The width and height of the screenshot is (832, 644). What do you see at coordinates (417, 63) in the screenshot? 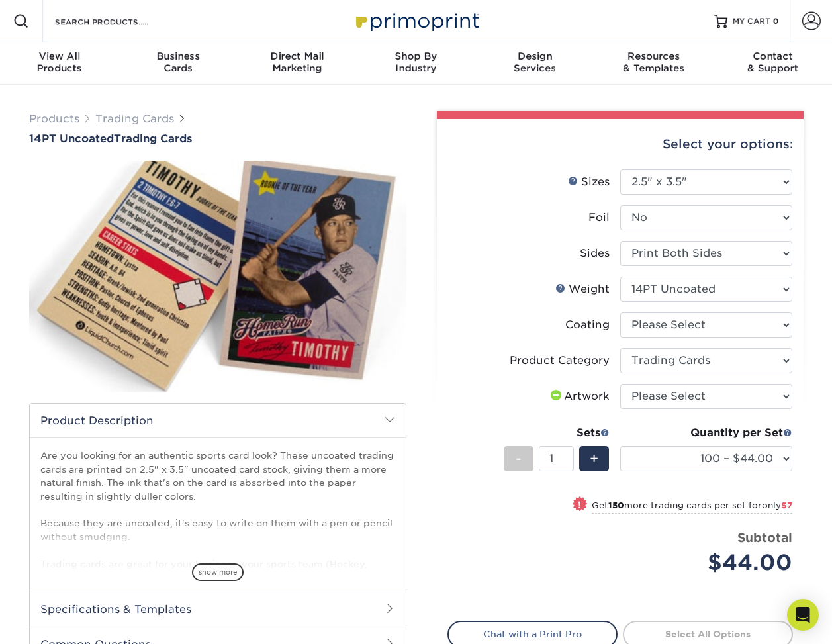
I see `a: Shop ByIndustry` at bounding box center [417, 63].